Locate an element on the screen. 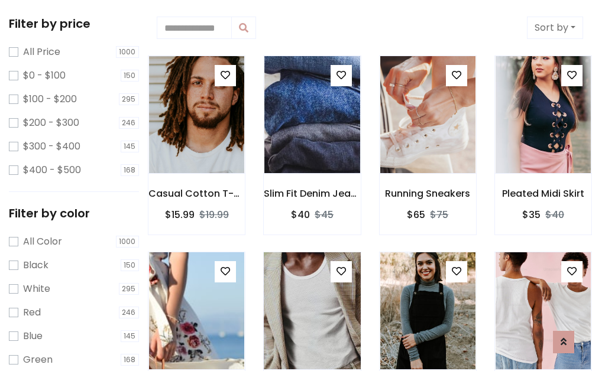  h6: $65 is located at coordinates (415, 215).